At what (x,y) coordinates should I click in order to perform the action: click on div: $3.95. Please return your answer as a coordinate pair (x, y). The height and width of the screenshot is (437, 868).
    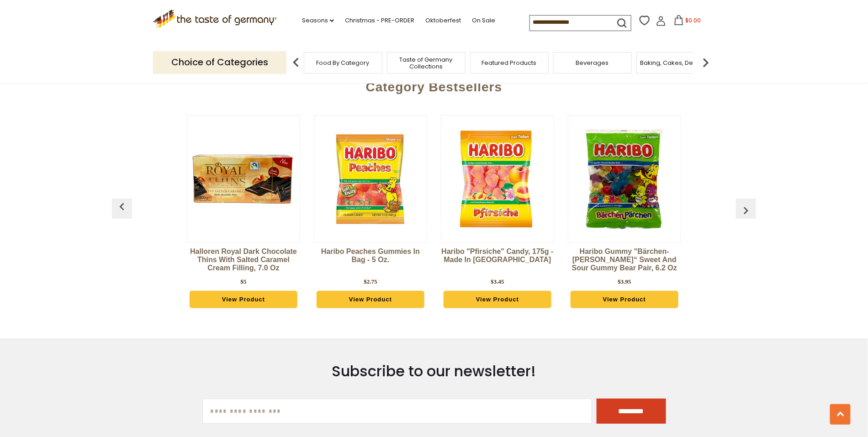
    Looking at the image, I should click on (624, 281).